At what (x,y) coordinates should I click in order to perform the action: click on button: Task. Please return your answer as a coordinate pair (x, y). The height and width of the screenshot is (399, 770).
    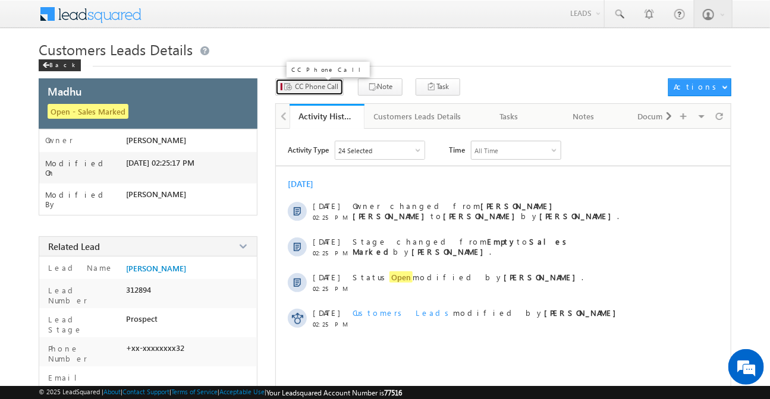
    Looking at the image, I should click on (437, 87).